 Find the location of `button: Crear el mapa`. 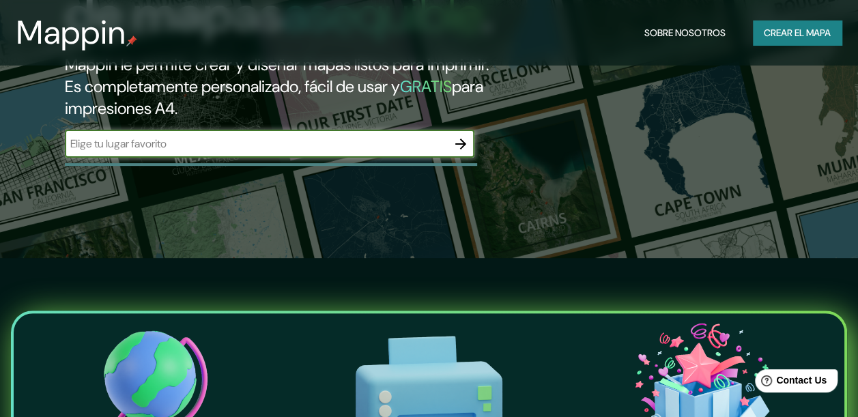

button: Crear el mapa is located at coordinates (798, 33).